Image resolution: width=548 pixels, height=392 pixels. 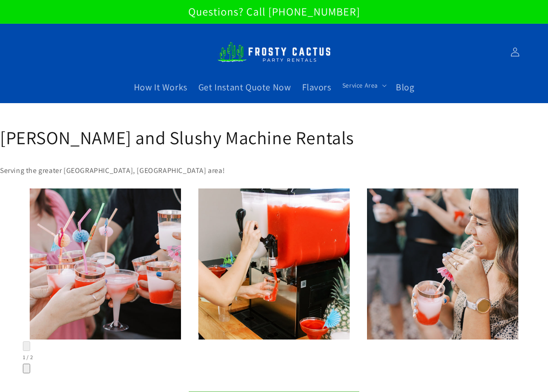 What do you see at coordinates (24, 357) in the screenshot?
I see `span: 1` at bounding box center [24, 357].